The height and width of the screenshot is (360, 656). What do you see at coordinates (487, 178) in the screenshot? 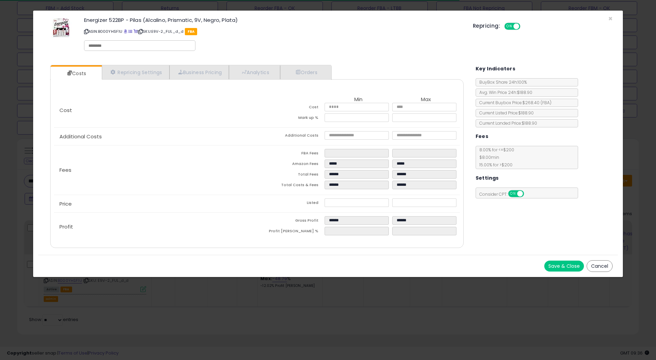
I see `h5: Settings` at bounding box center [487, 178].